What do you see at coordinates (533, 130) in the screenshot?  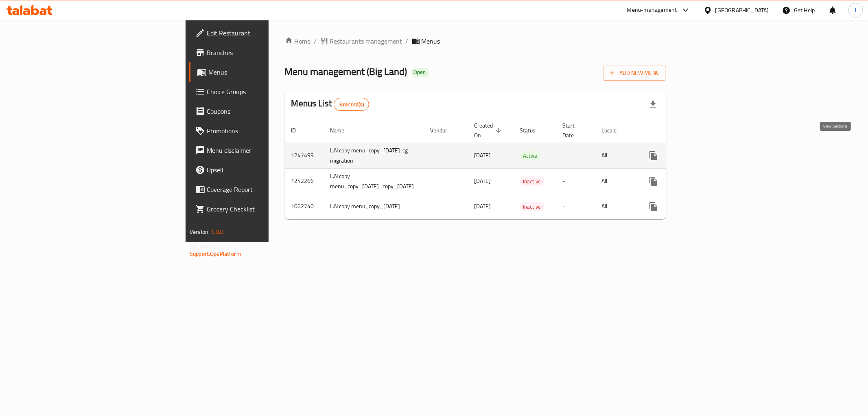 I see `span: Status` at bounding box center [533, 130].